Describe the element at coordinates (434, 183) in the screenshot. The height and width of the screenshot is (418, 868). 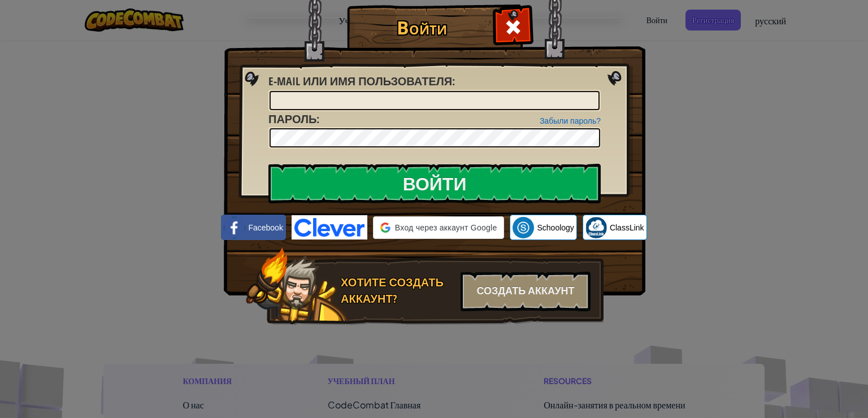
I see `input: Войти` at that location.